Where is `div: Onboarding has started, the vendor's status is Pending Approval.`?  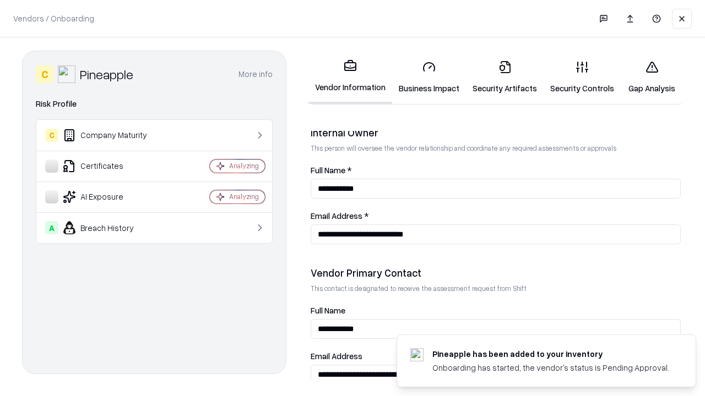
div: Onboarding has started, the vendor's status is Pending Approval. is located at coordinates (551, 368).